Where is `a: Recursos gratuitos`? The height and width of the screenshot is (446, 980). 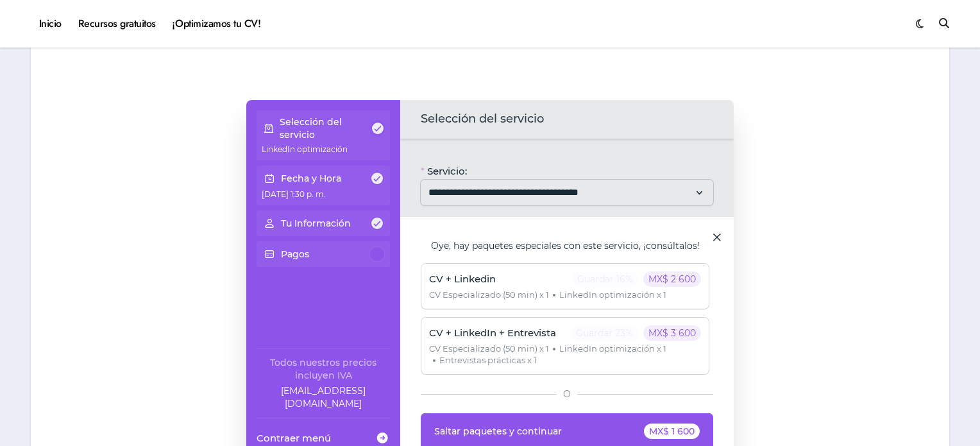
a: Recursos gratuitos is located at coordinates (117, 24).